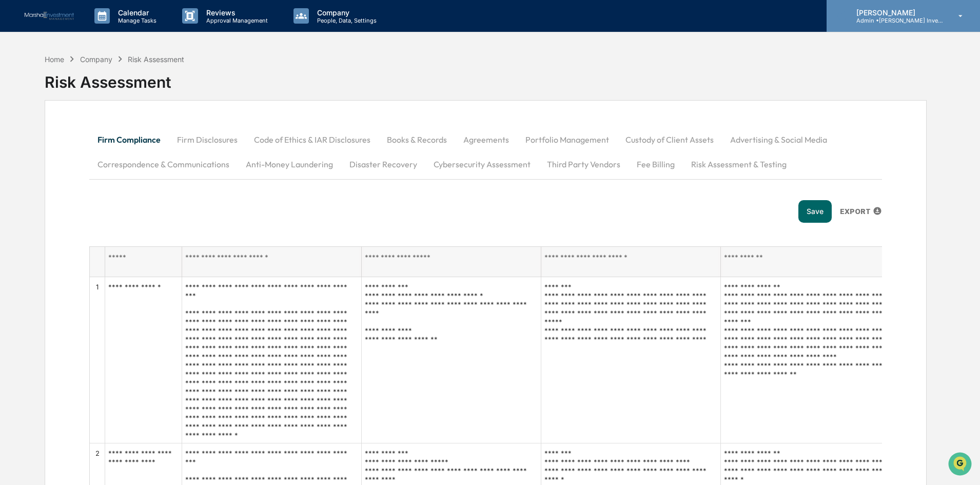 This screenshot has height=485, width=980. What do you see at coordinates (113, 178) in the screenshot?
I see `span: Pylon` at bounding box center [113, 178].